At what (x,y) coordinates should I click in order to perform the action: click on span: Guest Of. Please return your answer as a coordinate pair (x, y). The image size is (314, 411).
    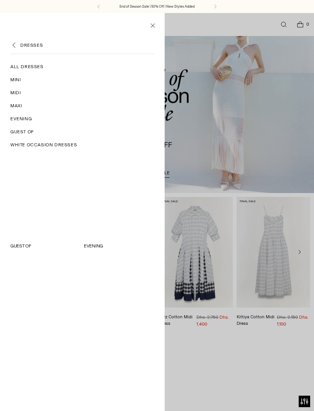
    Looking at the image, I should click on (22, 132).